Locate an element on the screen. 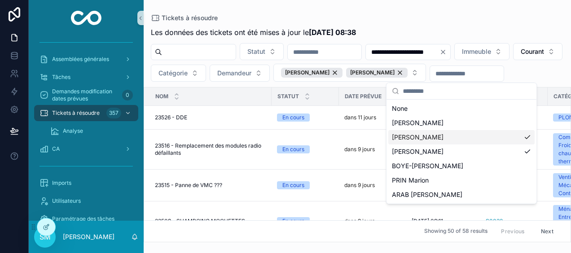 The image size is (571, 253). span: PRIN Marion is located at coordinates (410, 180).